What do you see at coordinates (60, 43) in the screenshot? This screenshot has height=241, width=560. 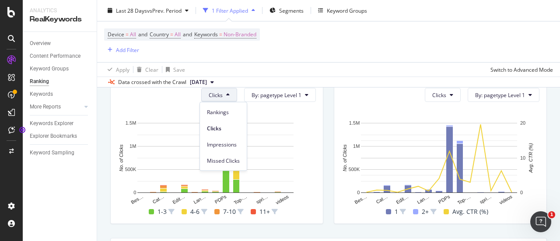 I see `a: Overview` at bounding box center [60, 43].